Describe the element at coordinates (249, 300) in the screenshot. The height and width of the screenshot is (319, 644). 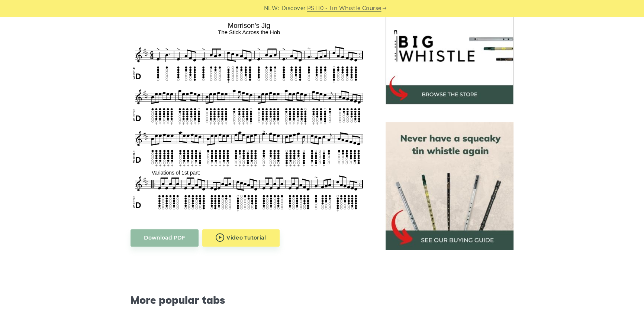
I see `span: More popular tabs` at that location.